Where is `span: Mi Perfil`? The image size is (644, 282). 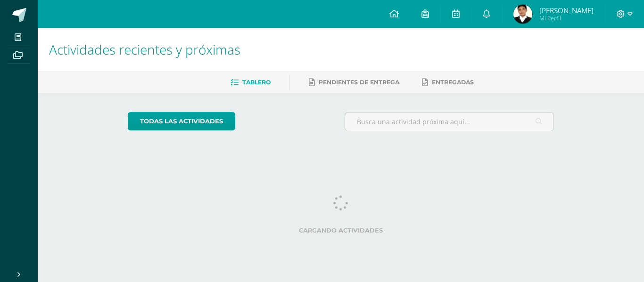
span: Mi Perfil is located at coordinates (566, 18).